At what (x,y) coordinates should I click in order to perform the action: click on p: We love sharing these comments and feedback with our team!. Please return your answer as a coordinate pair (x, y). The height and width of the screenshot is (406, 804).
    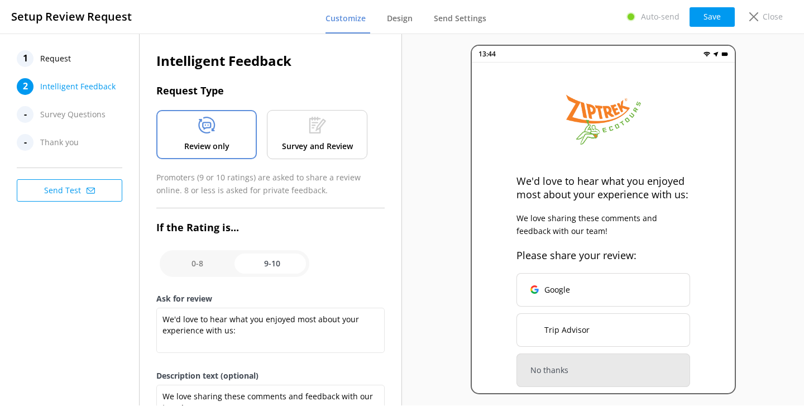
    Looking at the image, I should click on (603, 225).